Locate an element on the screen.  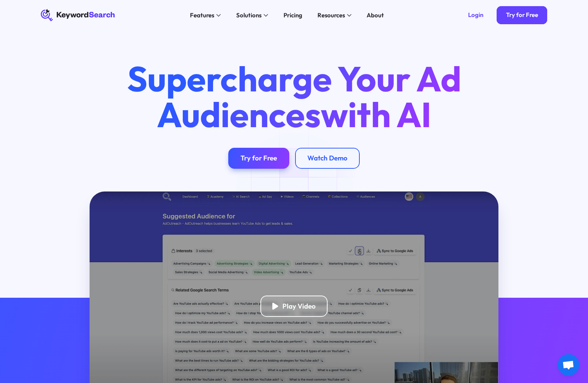
div: Open chat is located at coordinates (569, 365).